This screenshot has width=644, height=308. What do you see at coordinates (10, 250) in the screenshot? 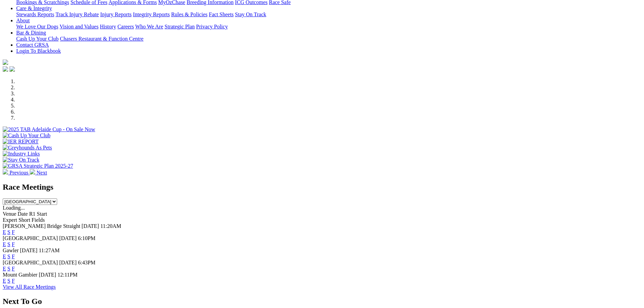
I see `span: Gawler` at bounding box center [10, 250].